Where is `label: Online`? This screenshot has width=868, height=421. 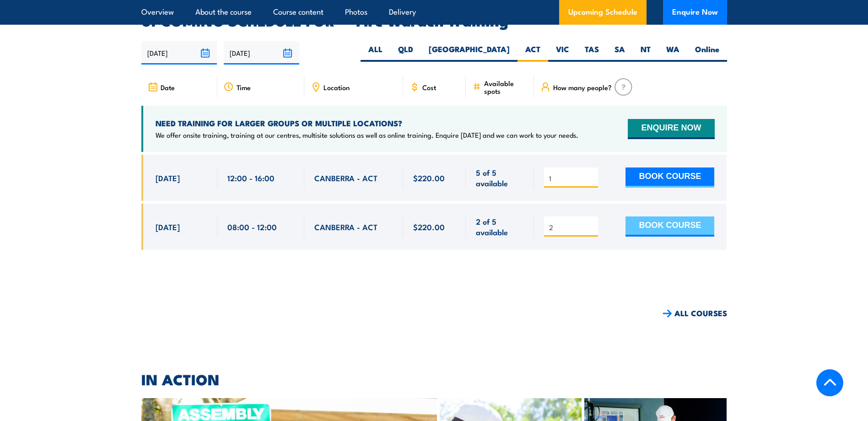
label: Online is located at coordinates (707, 53).